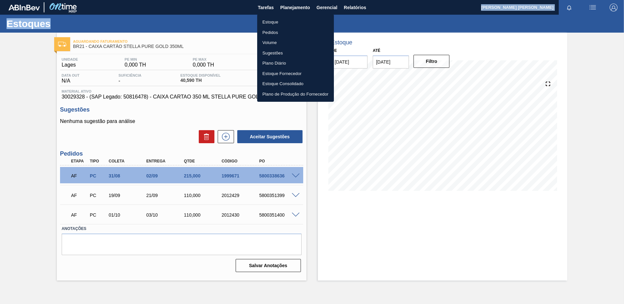 The image size is (624, 304). Describe the element at coordinates (296, 84) in the screenshot. I see `a: Estoque Consolidado` at that location.